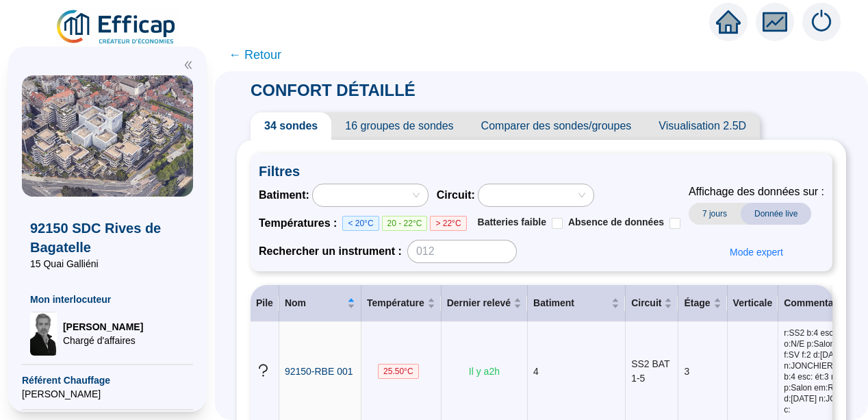 The image size is (868, 420). Describe the element at coordinates (697, 303) in the screenshot. I see `span: Étage` at that location.